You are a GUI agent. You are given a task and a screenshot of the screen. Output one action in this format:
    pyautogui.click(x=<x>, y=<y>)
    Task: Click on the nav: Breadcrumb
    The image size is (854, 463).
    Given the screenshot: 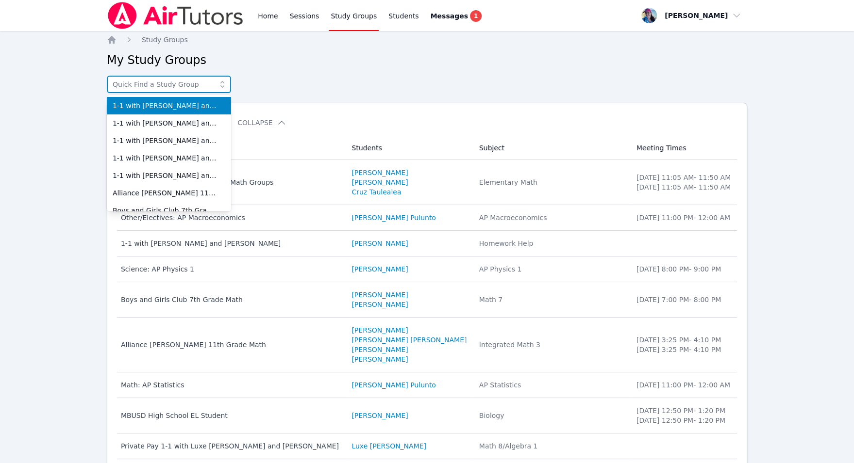 What is the action you would take?
    pyautogui.click(x=427, y=40)
    